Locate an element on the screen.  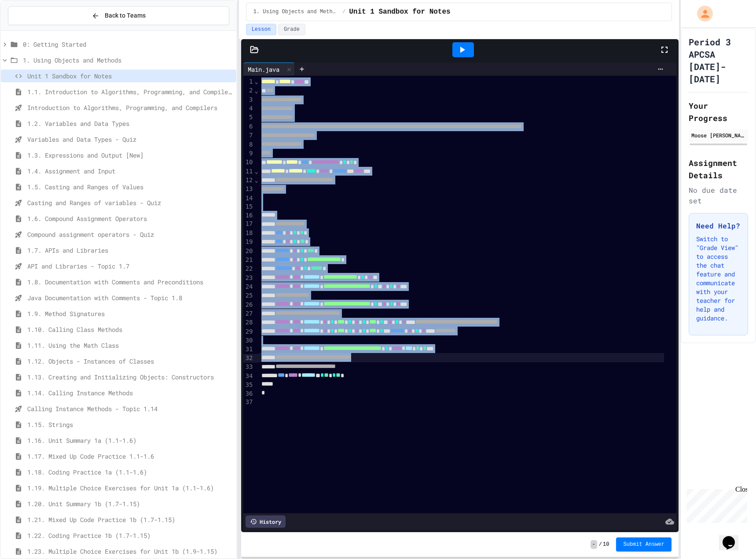
span: 1.4. Assignment and Input is located at coordinates (130, 171).